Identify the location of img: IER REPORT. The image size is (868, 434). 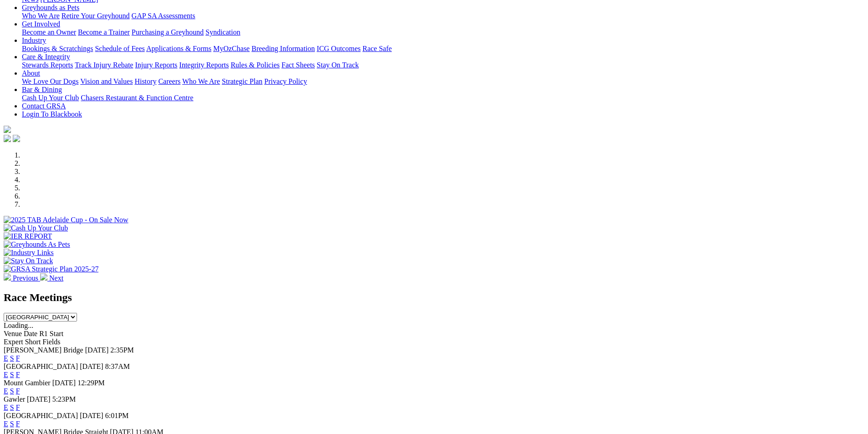
(28, 236).